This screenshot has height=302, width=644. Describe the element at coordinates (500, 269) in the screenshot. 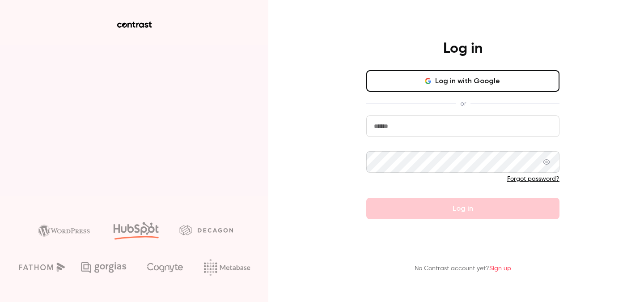

I see `a: Sign up` at that location.